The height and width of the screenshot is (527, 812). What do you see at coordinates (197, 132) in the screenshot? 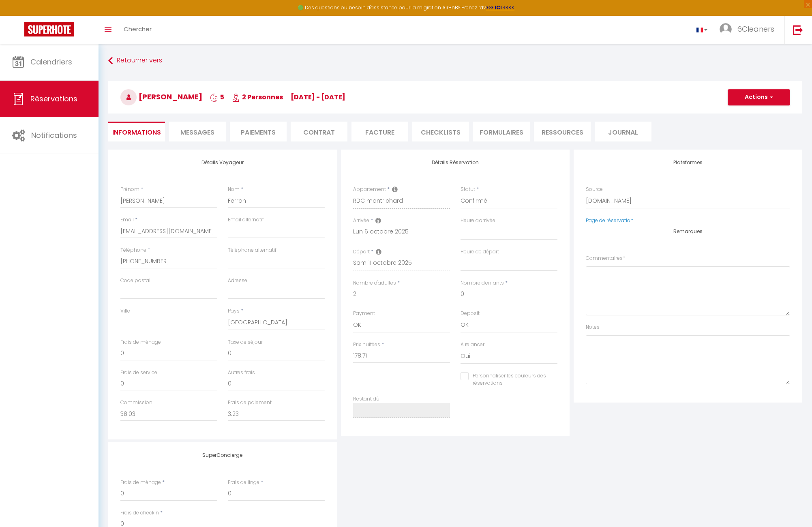
I see `span: Messages` at bounding box center [197, 132].